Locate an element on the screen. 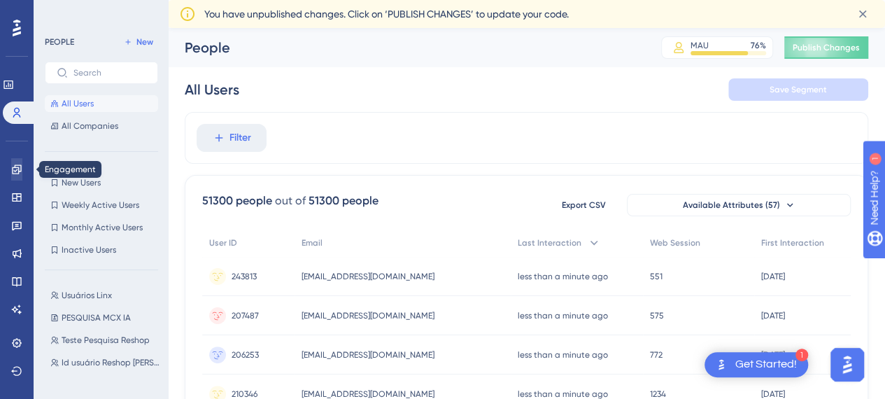 The image size is (885, 399). button: Export CSV is located at coordinates (583, 205).